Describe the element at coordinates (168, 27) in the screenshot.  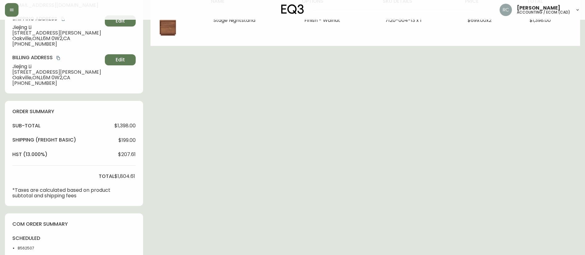
I see `img: 1335833a-f26a-4372-82ec-0b521bf98dccOptional[7120-004-1-WLT-Front-LP.jpg].jpg` at that location.